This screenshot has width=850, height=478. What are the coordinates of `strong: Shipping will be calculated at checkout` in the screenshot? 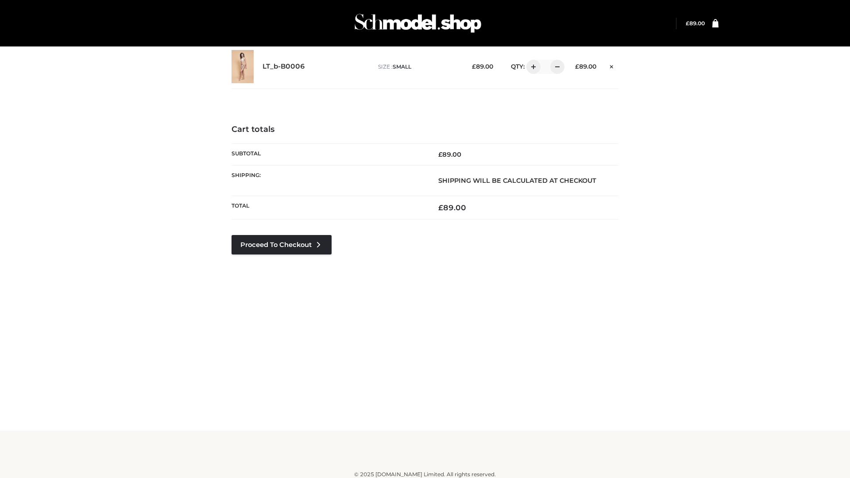 It's located at (517, 181).